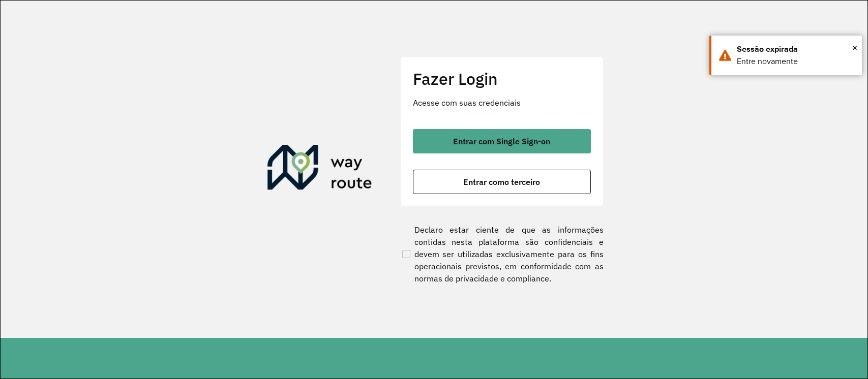 The width and height of the screenshot is (868, 379). I want to click on h2: Fazer Login, so click(502, 78).